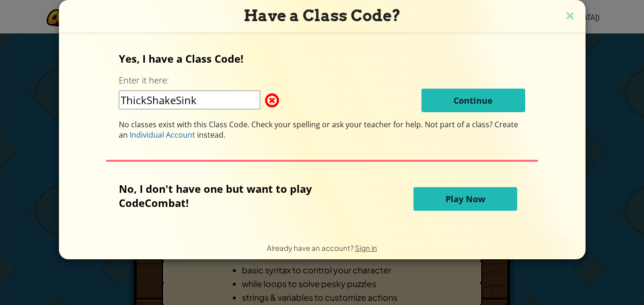 This screenshot has height=305, width=644. What do you see at coordinates (210, 135) in the screenshot?
I see `span: instead.` at bounding box center [210, 135].